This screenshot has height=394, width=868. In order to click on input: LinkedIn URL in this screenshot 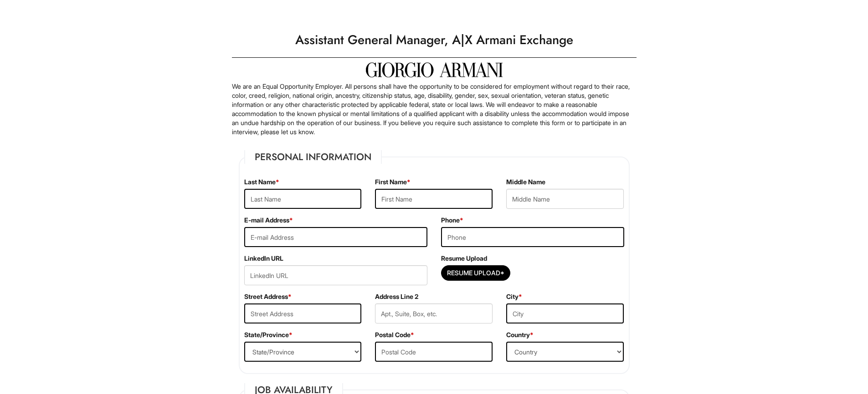, I will do `click(336, 276)`.